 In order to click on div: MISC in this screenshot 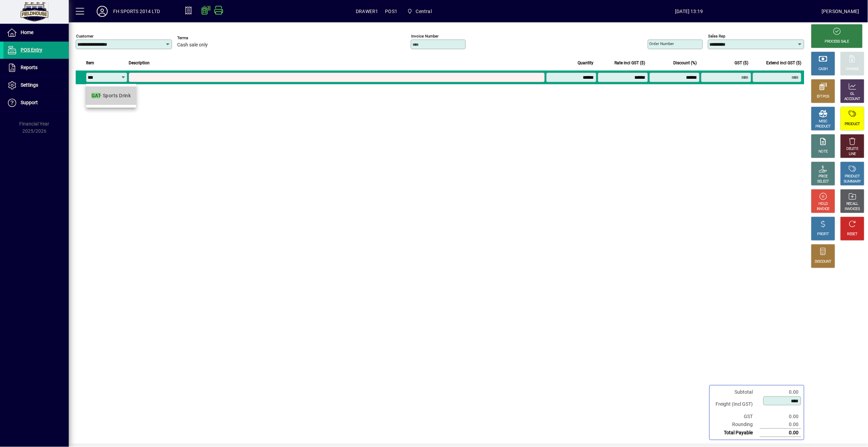, I will do `click(823, 122)`.